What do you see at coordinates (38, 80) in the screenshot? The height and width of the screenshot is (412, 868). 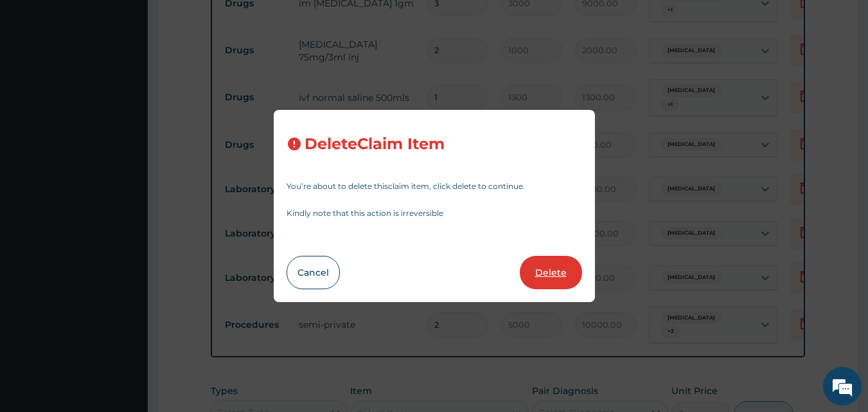 I see `img: d_794563401_company_1708531726252_794563401` at bounding box center [38, 80].